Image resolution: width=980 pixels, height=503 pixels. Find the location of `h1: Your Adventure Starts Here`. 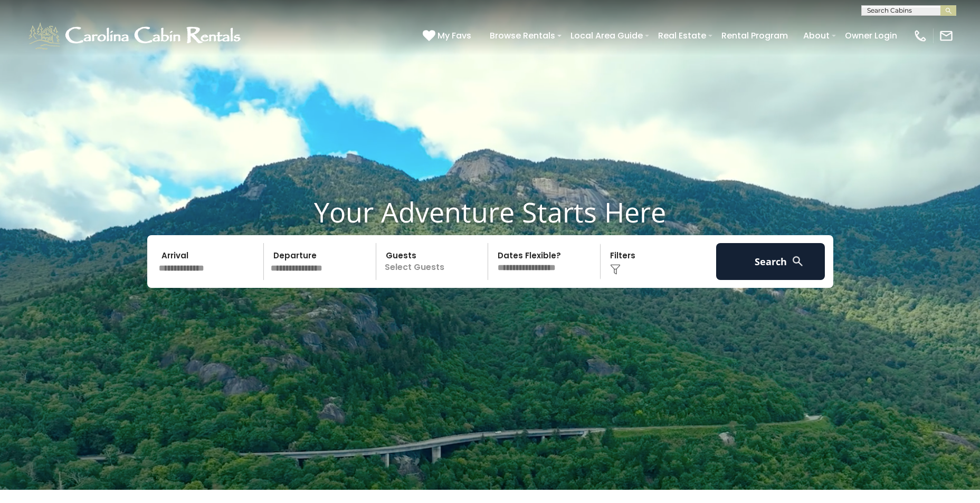

h1: Your Adventure Starts Here is located at coordinates (490, 212).